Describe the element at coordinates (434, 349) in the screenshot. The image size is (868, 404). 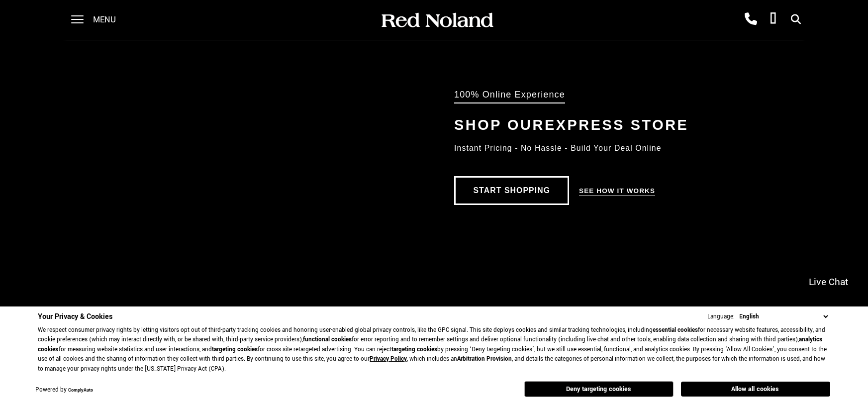
I see `p: We respect consumer privacy rights by letting visitors opt out of third-party tracking cookies an...` at that location.